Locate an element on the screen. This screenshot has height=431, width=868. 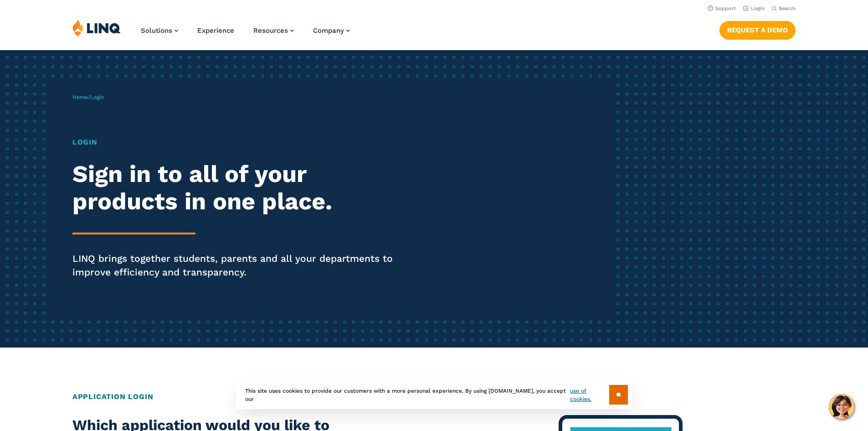
span: Search is located at coordinates (787, 8).